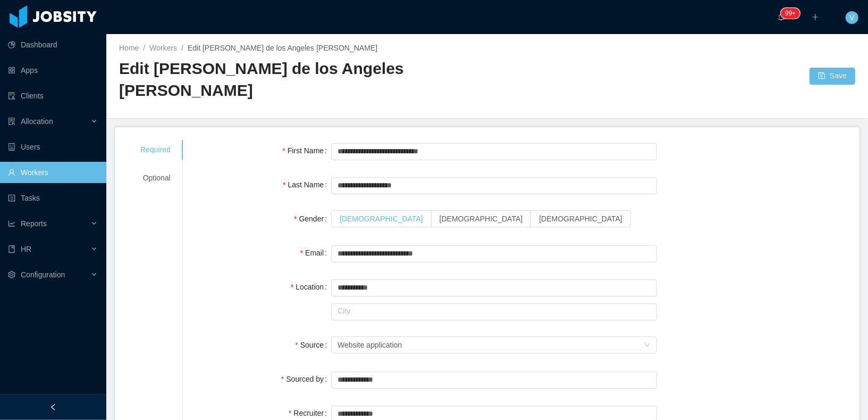  I want to click on label: Source, so click(313, 345).